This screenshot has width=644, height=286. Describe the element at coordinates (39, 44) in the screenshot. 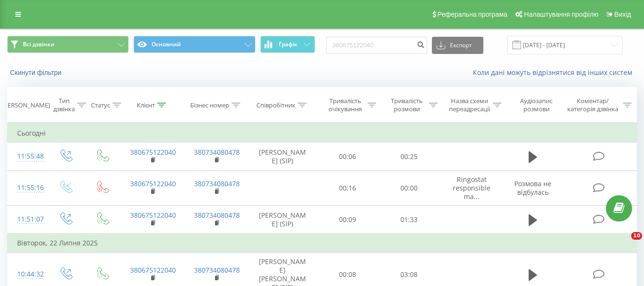

I see `span: Всі дзвінки` at that location.